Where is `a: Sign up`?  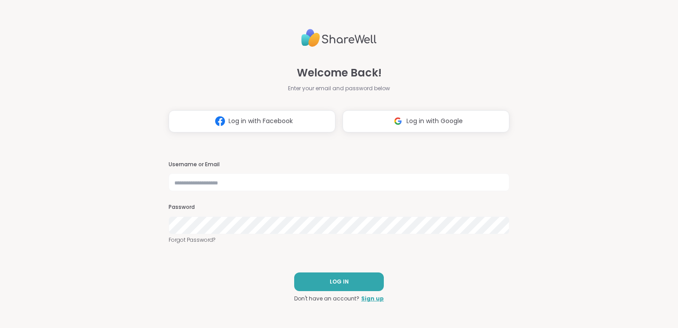 a: Sign up is located at coordinates (372, 298).